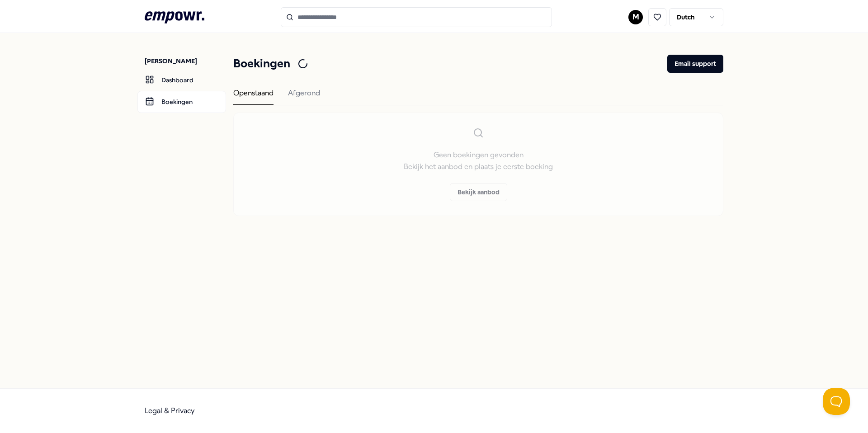 The height and width of the screenshot is (433, 868). I want to click on a: Bekijk aanbod, so click(478, 192).